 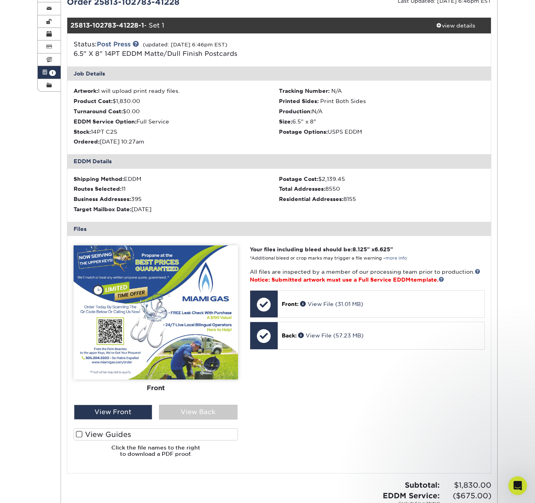 I want to click on strong: Product Cost:, so click(x=93, y=101).